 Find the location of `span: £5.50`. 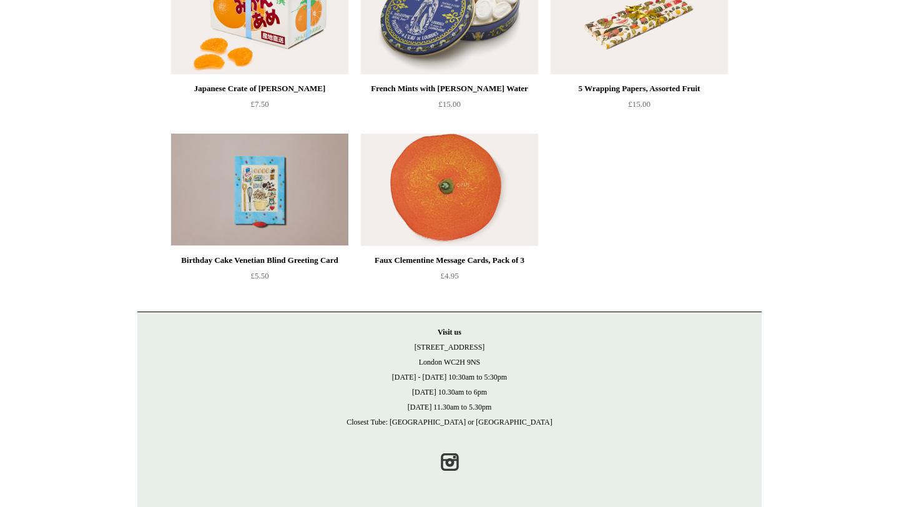

span: £5.50 is located at coordinates (259, 275).